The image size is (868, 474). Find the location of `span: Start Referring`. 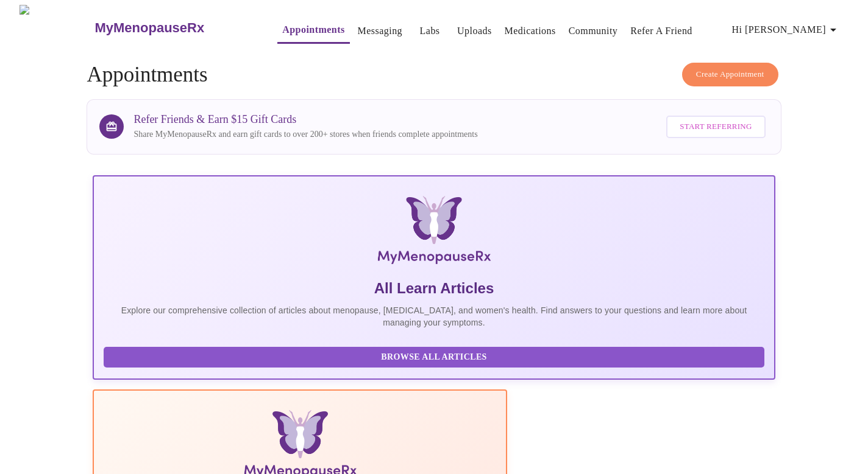

span: Start Referring is located at coordinates (716, 127).